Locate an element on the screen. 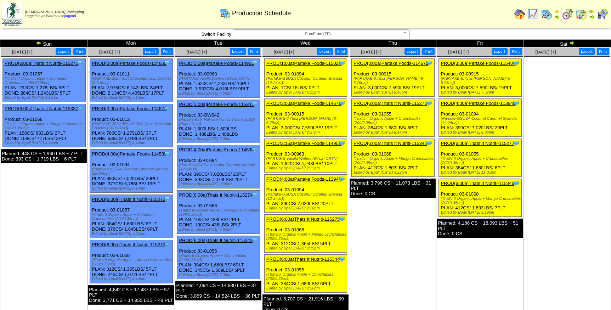 Image resolution: width=611 pixels, height=310 pixels. div: Product: 03-01094 PLAN: 390CS / 7,020LBS / 20PLT DONE: 393CS / 7,074LBS / 20PLT is located at coordinates (219, 167).